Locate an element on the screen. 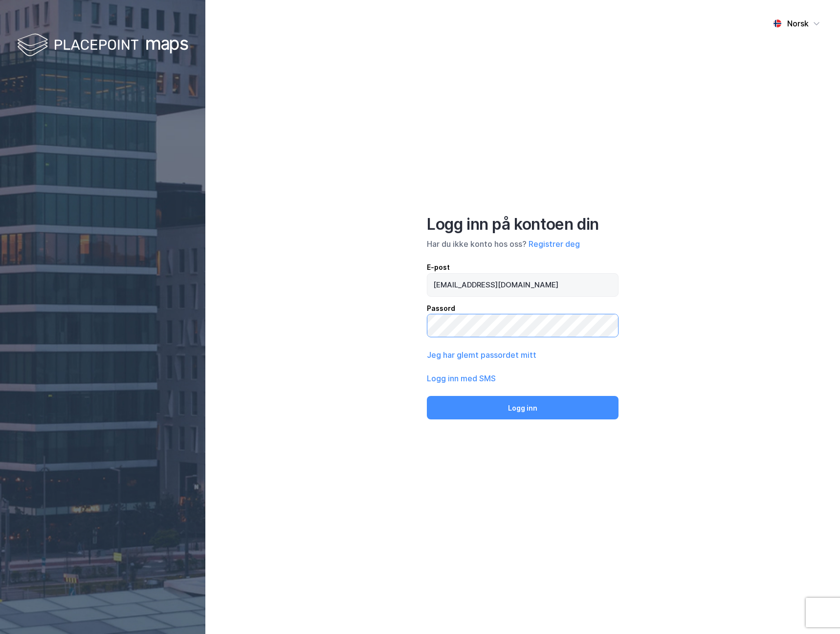 Image resolution: width=840 pixels, height=634 pixels. div: Kontrollprogram for chat is located at coordinates (815, 610).